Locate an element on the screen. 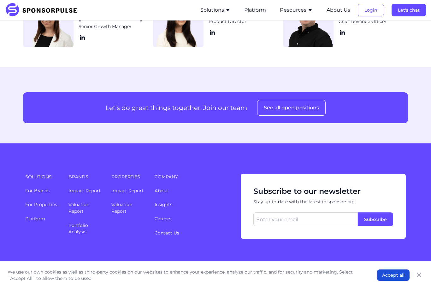 Image resolution: width=431 pixels, height=289 pixels. button: Let's chat is located at coordinates (409, 10).